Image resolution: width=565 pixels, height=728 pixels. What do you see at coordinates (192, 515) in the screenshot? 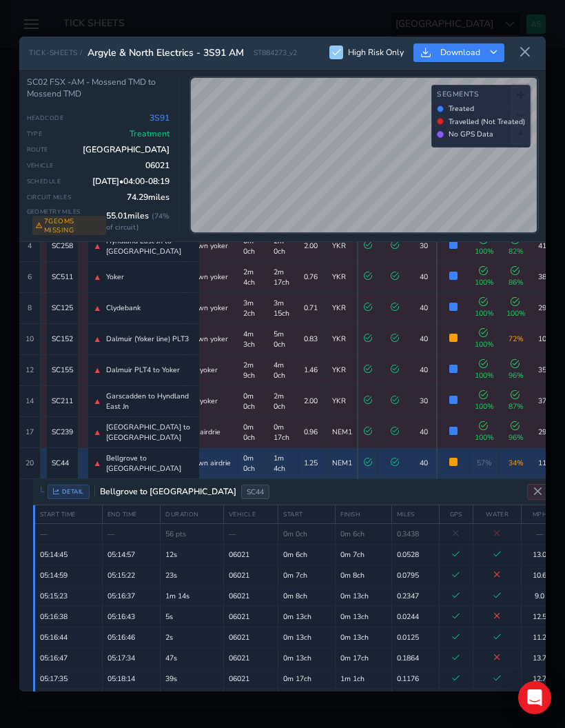
I see `th: DURATION` at bounding box center [192, 515].